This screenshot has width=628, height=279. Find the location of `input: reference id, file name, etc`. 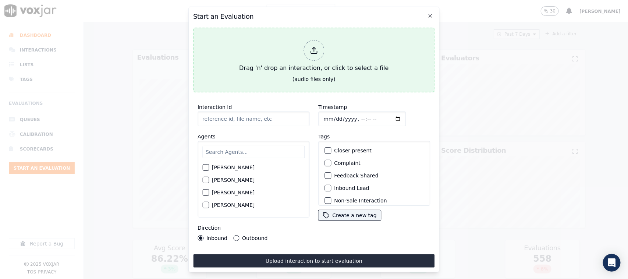

input: reference id, file name, etc is located at coordinates (254, 119).